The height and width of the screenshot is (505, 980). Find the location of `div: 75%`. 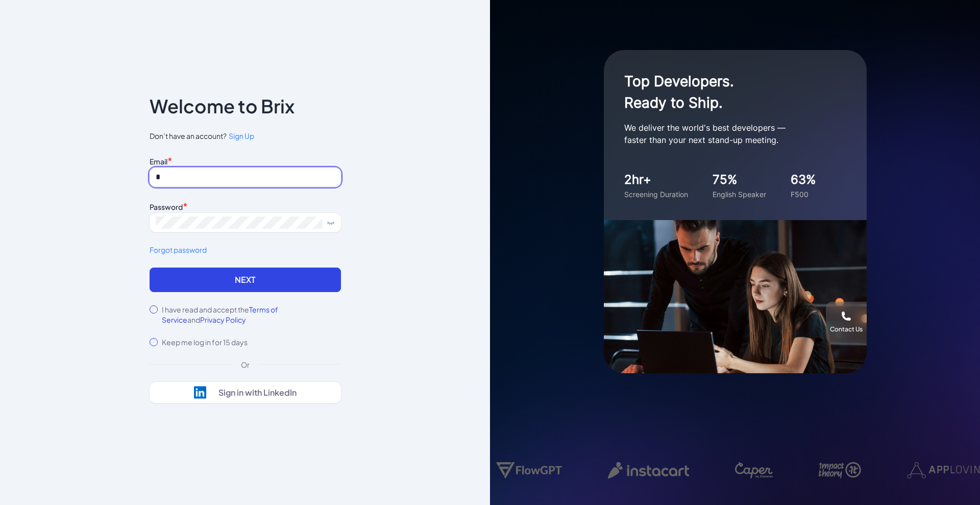

div: 75% is located at coordinates (739, 179).